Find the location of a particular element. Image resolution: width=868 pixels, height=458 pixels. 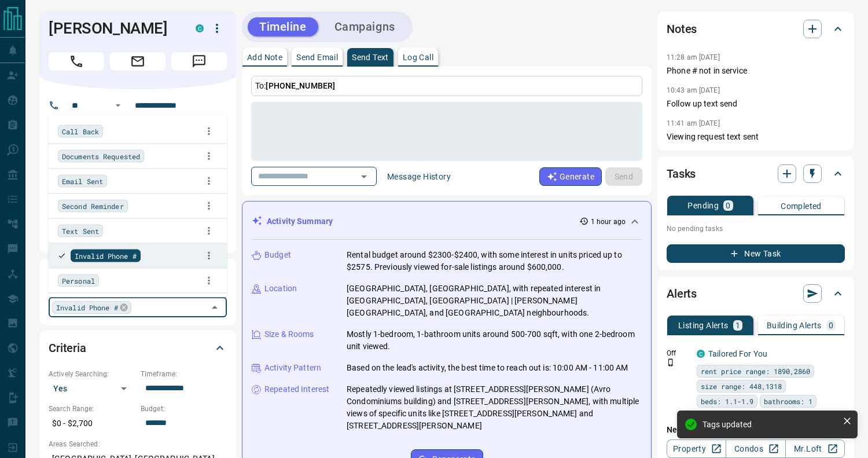

span: Call Back is located at coordinates (80, 131).